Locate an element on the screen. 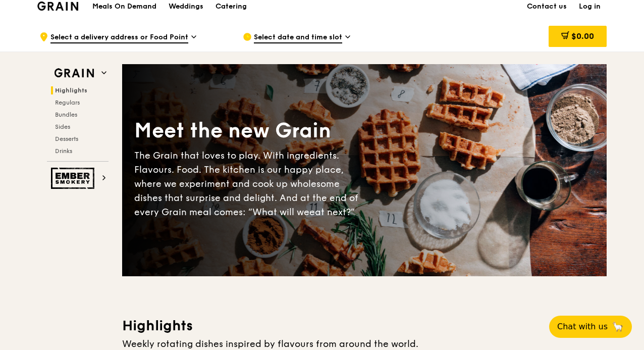 The width and height of the screenshot is (644, 350). span: Select a delivery address or Food Point is located at coordinates (119, 38).